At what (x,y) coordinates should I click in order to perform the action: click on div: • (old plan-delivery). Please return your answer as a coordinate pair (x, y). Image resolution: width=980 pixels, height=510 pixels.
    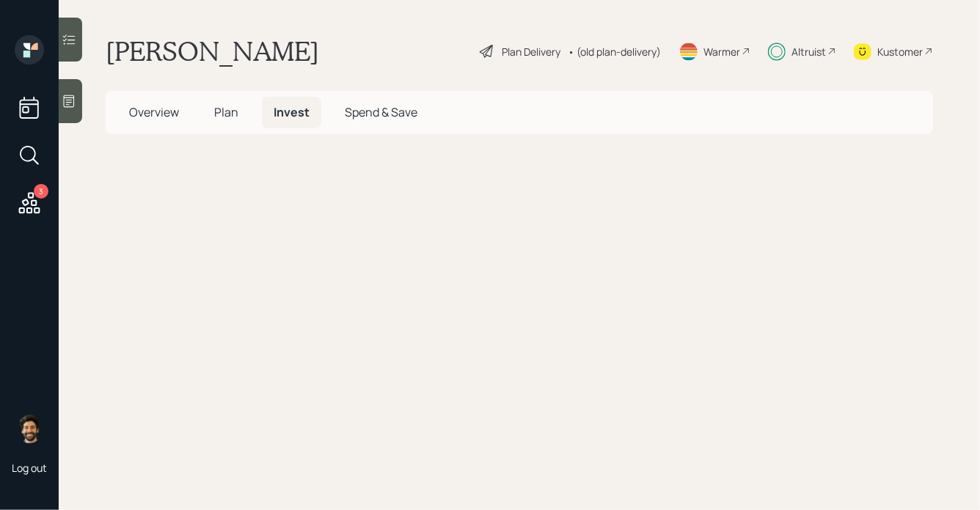
    Looking at the image, I should click on (614, 51).